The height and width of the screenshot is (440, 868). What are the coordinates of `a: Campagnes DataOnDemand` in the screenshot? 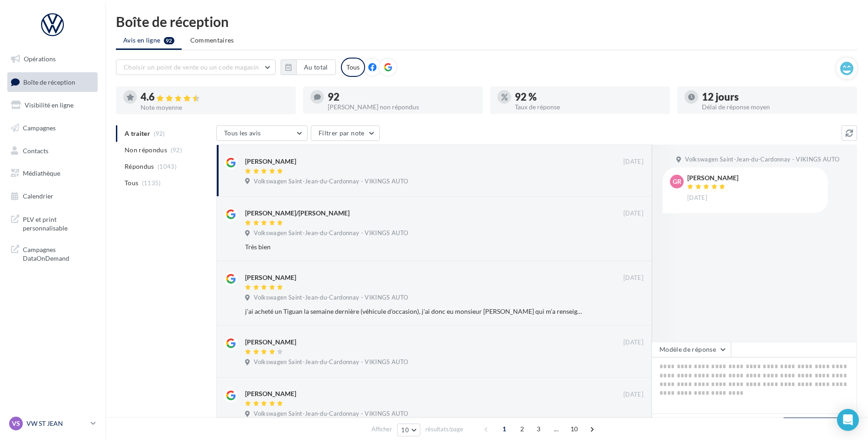 It's located at (52, 252).